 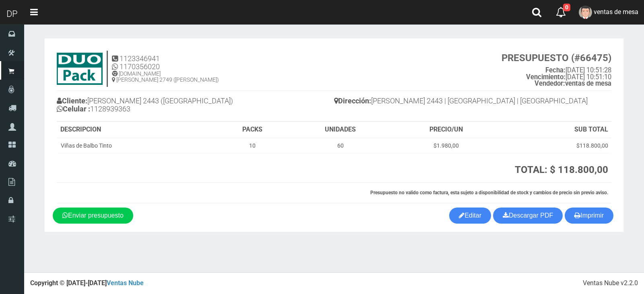 I want to click on a: Descargar PDF, so click(x=528, y=215).